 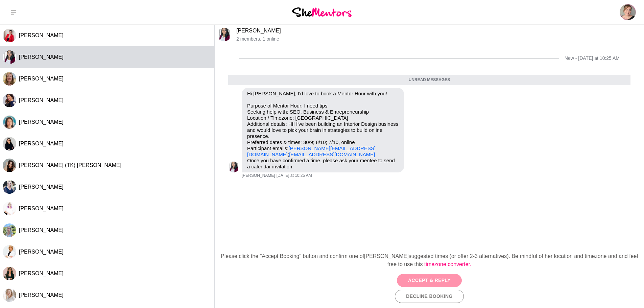 I want to click on time: 2025-09-29T00:25:22.467Z, so click(x=294, y=176).